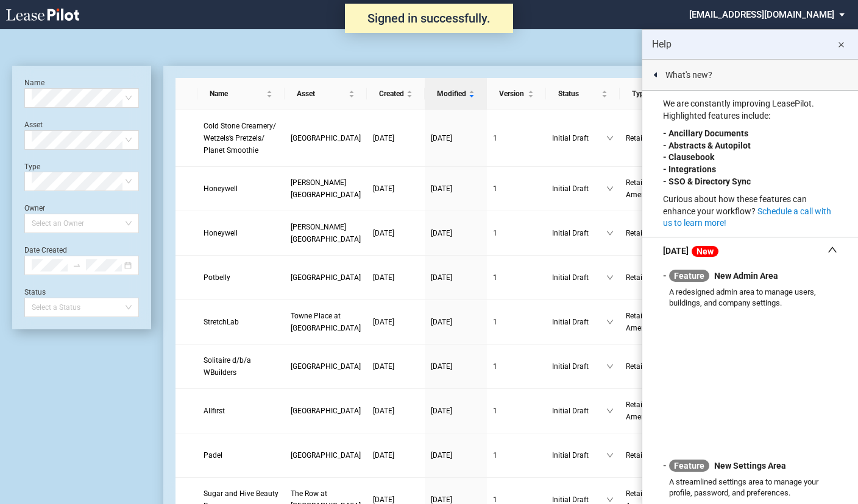 The height and width of the screenshot is (504, 858). Describe the element at coordinates (645, 322) in the screenshot. I see `span: Retail Amendment` at that location.